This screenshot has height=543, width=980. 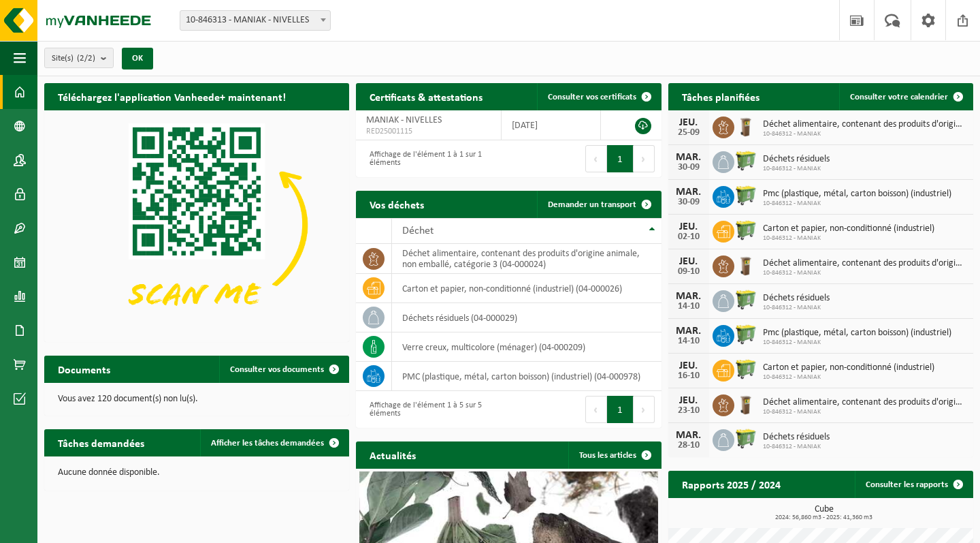 I want to click on span: RED25001115, so click(x=428, y=131).